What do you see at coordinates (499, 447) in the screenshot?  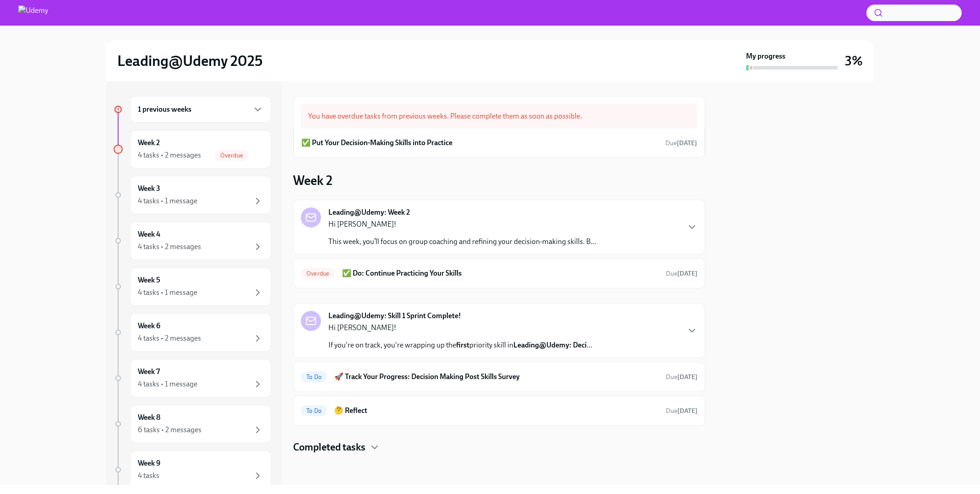 I see `div: Completed tasks` at bounding box center [499, 447].